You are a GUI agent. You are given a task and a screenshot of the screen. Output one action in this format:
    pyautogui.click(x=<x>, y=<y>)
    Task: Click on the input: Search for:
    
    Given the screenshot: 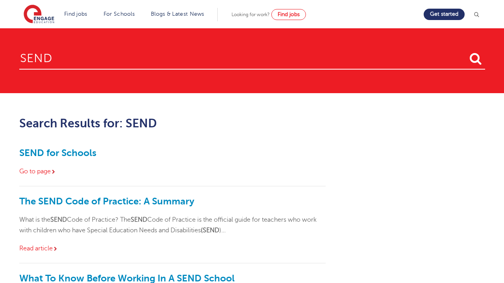 What is the action you would take?
    pyautogui.click(x=252, y=57)
    